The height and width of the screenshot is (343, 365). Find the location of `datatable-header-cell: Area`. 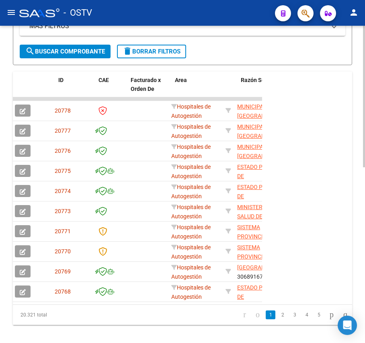

datatable-header-cell: Area is located at coordinates (199, 89).